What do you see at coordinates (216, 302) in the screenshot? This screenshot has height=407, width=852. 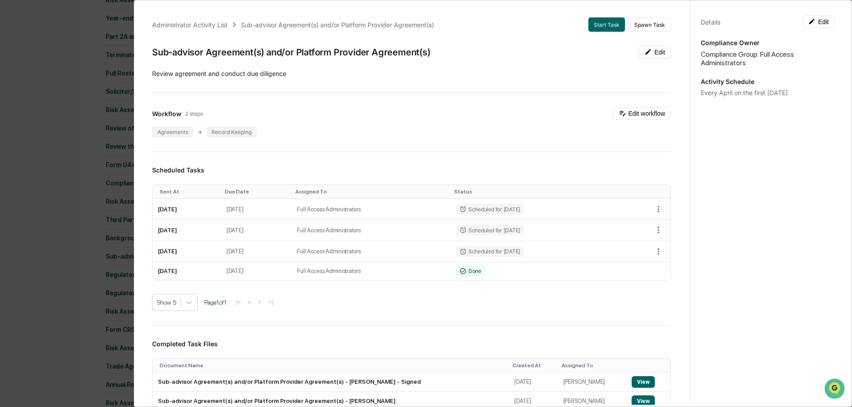 I see `span: Page 1 of 1` at bounding box center [216, 302].